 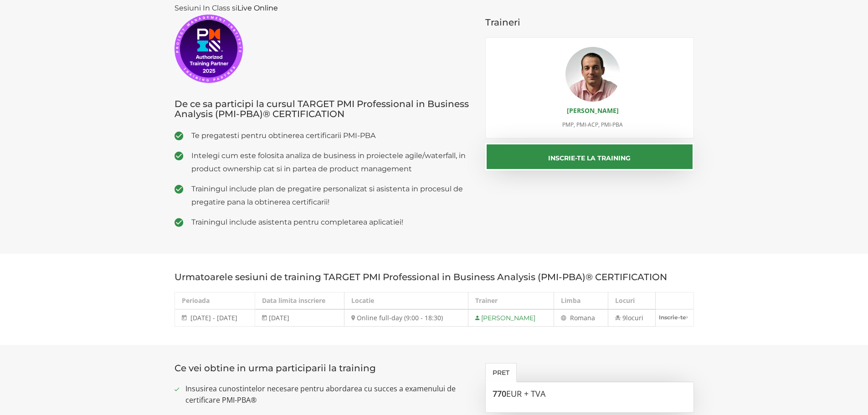 I want to click on span: EUR + TVA, so click(x=526, y=394).